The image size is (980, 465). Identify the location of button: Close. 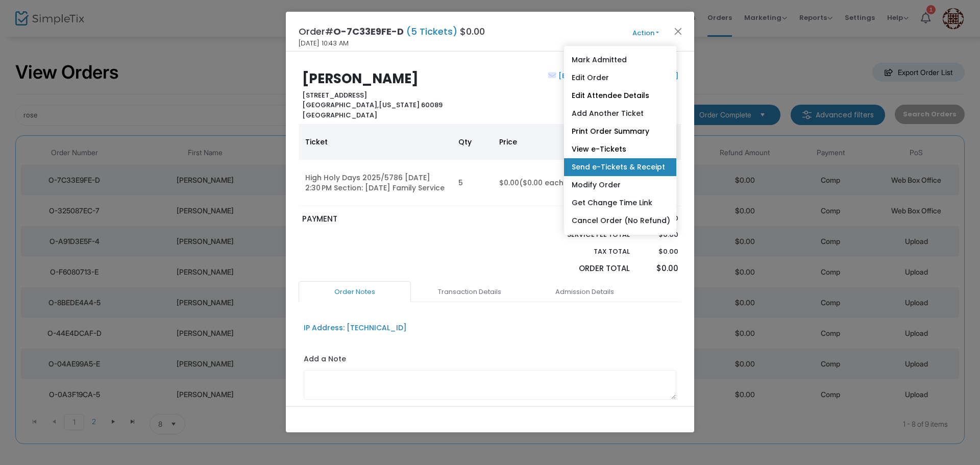
(678, 31).